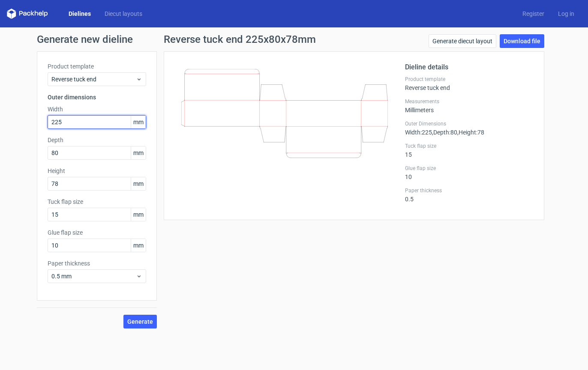 The image size is (588, 370). Describe the element at coordinates (140, 322) in the screenshot. I see `button: Generate` at that location.